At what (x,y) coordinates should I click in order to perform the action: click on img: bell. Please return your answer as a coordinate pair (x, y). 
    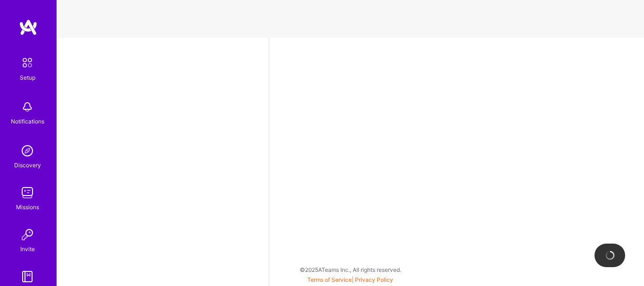
    Looking at the image, I should click on (27, 107).